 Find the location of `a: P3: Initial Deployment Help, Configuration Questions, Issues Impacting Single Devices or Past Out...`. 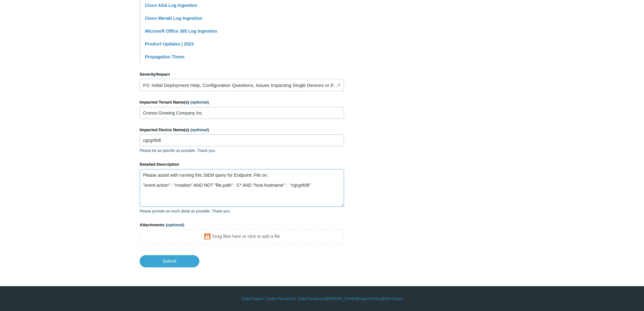

a: P3: Initial Deployment Help, Configuration Questions, Issues Impacting Single Devices or Past Out... is located at coordinates (242, 85).